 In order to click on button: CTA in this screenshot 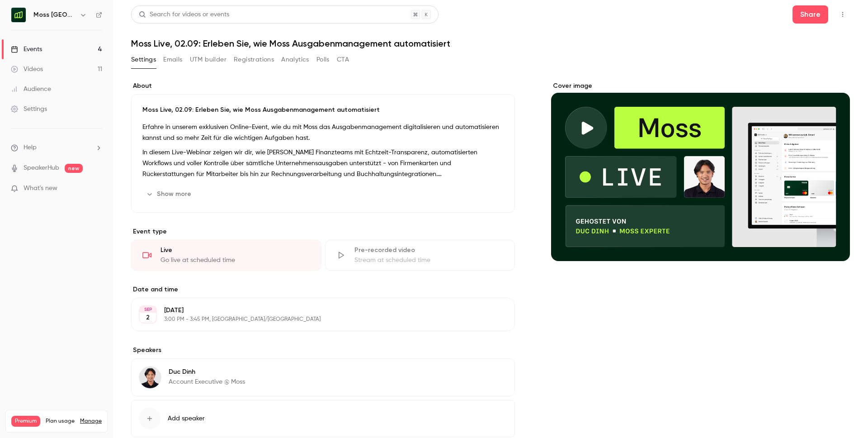, I will do `click(343, 60)`.